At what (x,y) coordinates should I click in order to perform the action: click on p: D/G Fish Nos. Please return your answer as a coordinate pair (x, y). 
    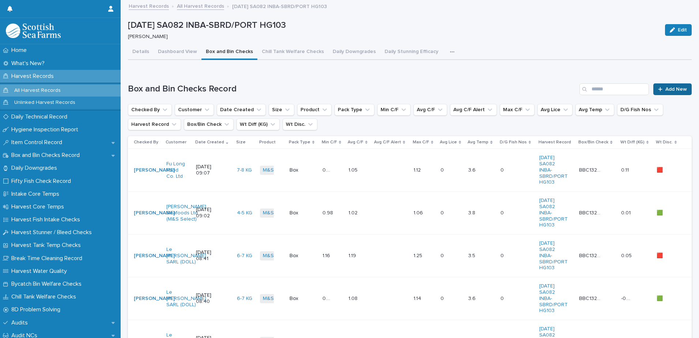
    Looking at the image, I should click on (513, 142).